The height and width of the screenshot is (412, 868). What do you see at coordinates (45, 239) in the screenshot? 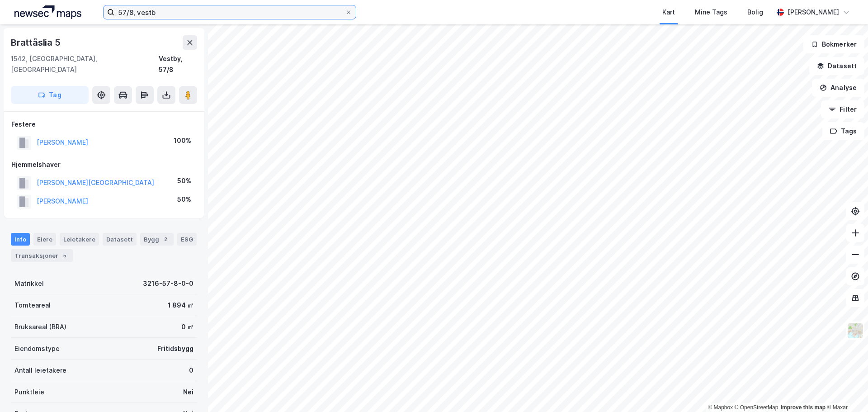
I see `div: Eiere` at bounding box center [45, 239].